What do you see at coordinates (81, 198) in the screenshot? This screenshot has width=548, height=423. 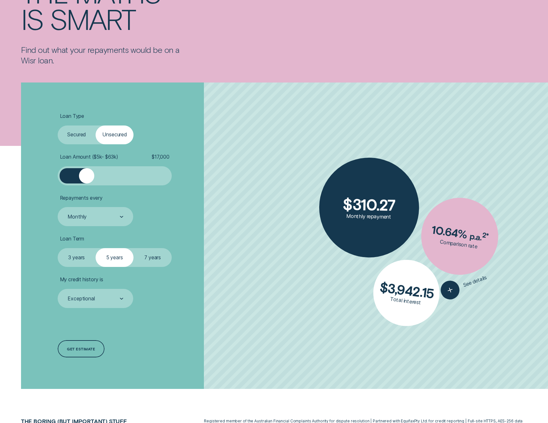 I see `span: Repayments every` at bounding box center [81, 198].